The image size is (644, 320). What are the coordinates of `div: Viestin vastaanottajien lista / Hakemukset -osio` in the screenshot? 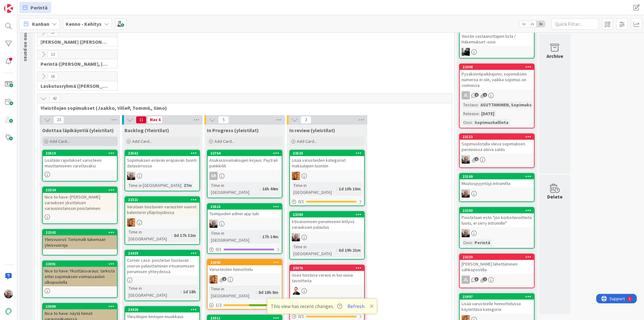 It's located at (497, 36).